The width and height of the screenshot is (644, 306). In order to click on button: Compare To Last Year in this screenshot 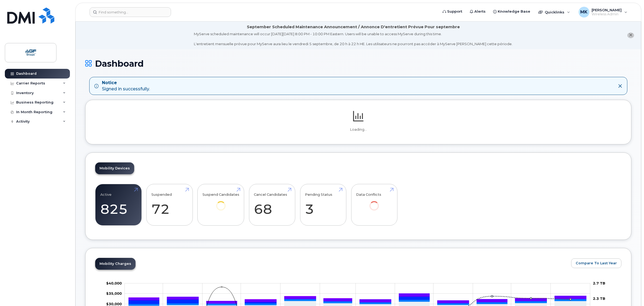, I will do `click(596, 263)`.